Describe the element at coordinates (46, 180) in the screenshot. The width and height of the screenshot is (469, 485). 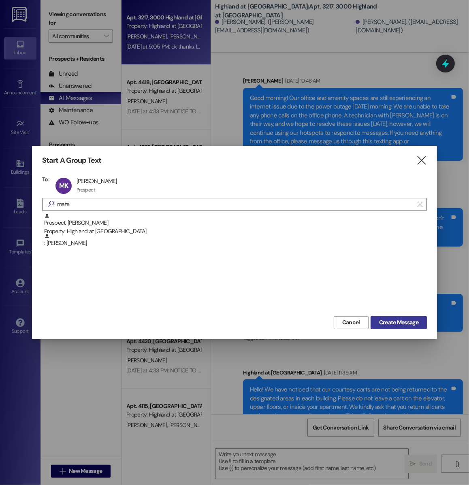
I see `h3: To:` at that location.